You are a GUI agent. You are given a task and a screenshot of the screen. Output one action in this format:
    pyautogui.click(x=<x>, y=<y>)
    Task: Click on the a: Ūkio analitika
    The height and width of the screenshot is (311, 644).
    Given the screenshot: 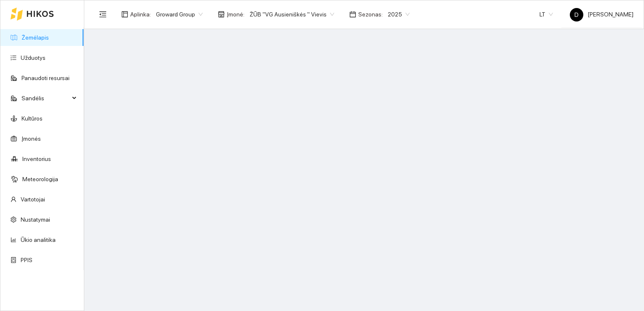 What is the action you would take?
    pyautogui.click(x=38, y=239)
    